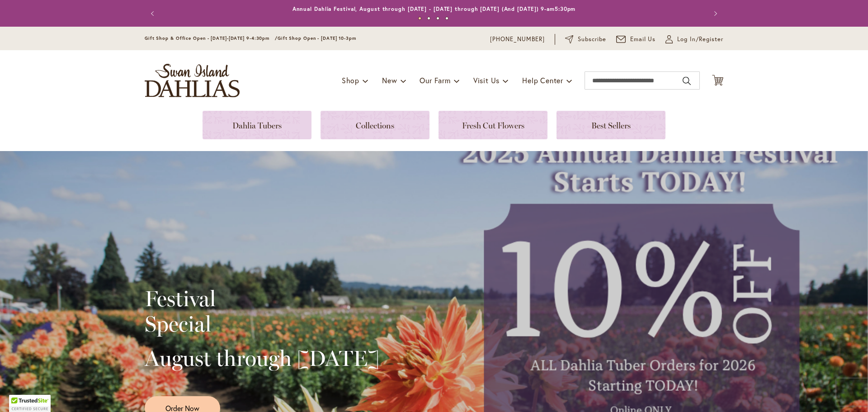 The height and width of the screenshot is (412, 868). I want to click on span: Visit Us, so click(486, 80).